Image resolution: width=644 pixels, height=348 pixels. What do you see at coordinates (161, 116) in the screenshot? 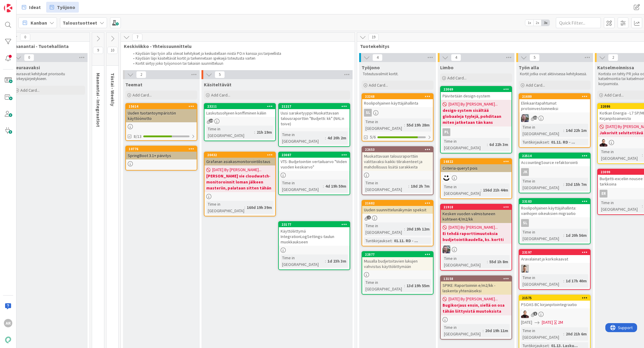
I see `div: Uuden tuotantoympäristön käyttöönotto` at bounding box center [161, 116].